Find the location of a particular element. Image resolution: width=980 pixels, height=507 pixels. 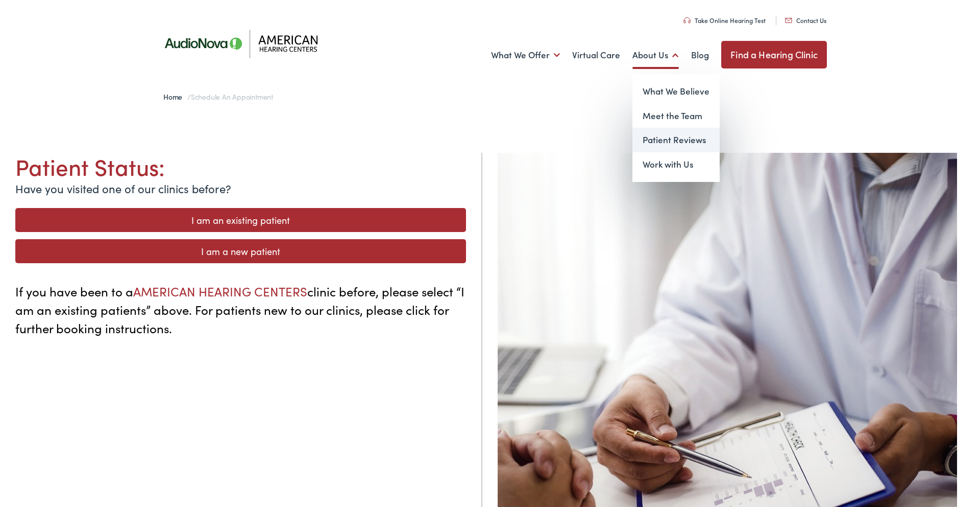

span: Schedule an Appointment is located at coordinates (231, 96).